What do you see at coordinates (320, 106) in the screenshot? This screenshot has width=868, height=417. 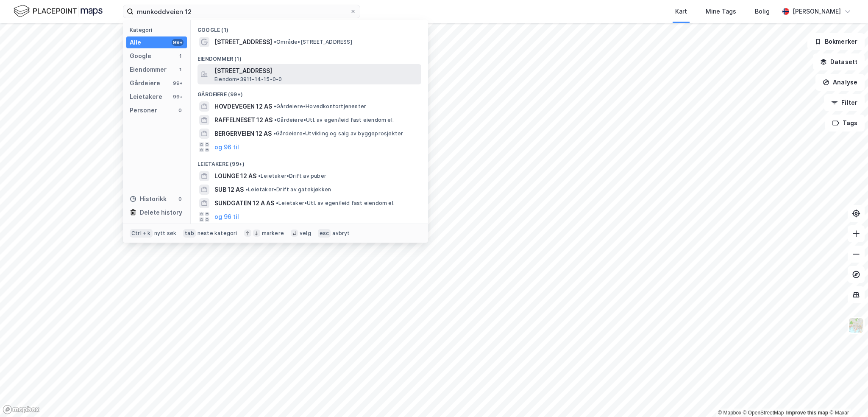 I see `span: Gårdeiere • Hovedkontortjenester` at bounding box center [320, 106].